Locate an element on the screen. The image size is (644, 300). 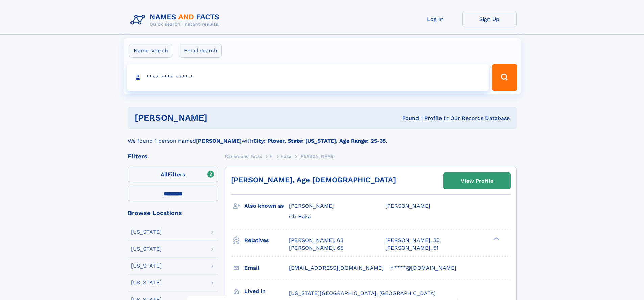
button: Search Button is located at coordinates (504, 78).